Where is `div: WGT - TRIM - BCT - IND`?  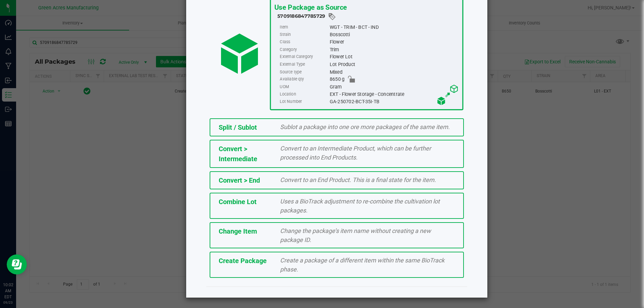 div: WGT - TRIM - BCT - IND is located at coordinates (394, 27).